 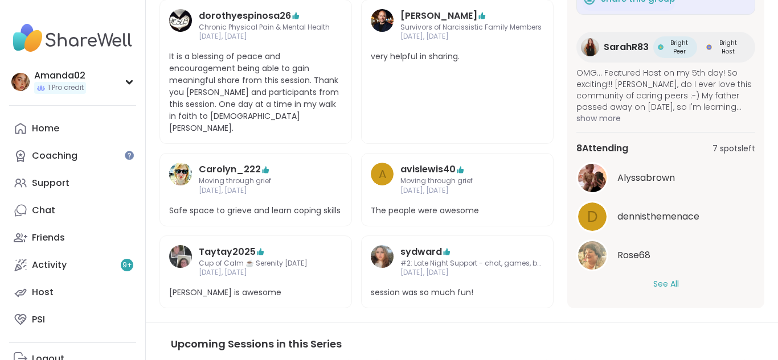 What do you see at coordinates (666, 256) in the screenshot?
I see `a: Rose68Rose68` at bounding box center [666, 256].